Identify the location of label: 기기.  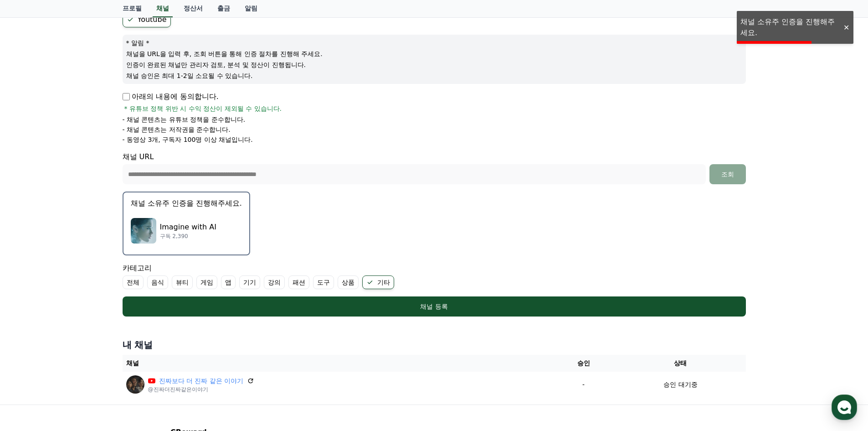
(250, 282).